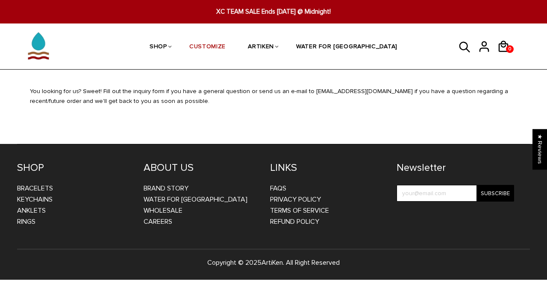 This screenshot has height=284, width=547. Describe the element at coordinates (158, 222) in the screenshot. I see `a: CAREERS` at that location.